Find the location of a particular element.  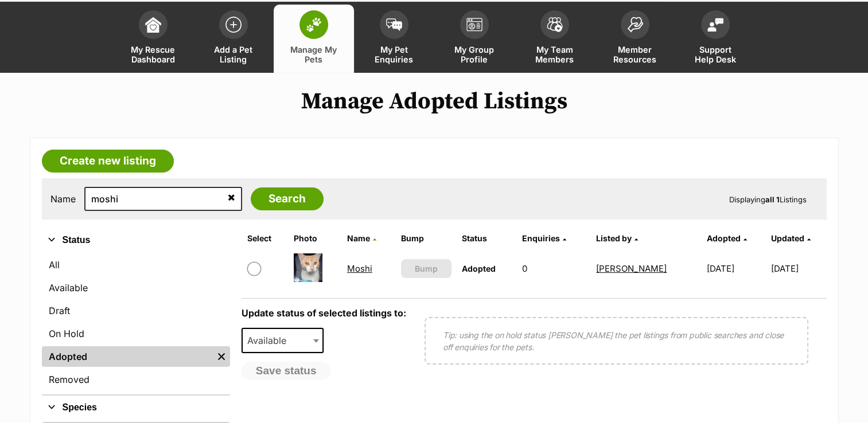

label: Name is located at coordinates (63, 199).